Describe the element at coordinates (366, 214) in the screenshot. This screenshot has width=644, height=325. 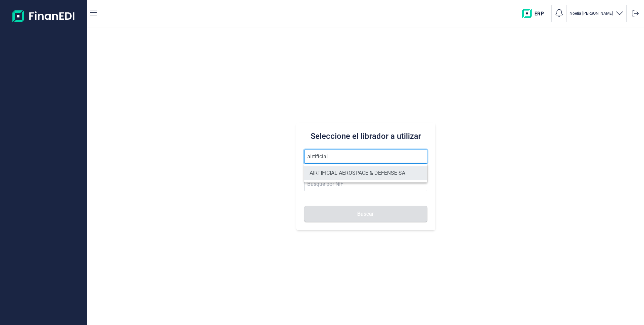
I see `button: Buscar` at that location.